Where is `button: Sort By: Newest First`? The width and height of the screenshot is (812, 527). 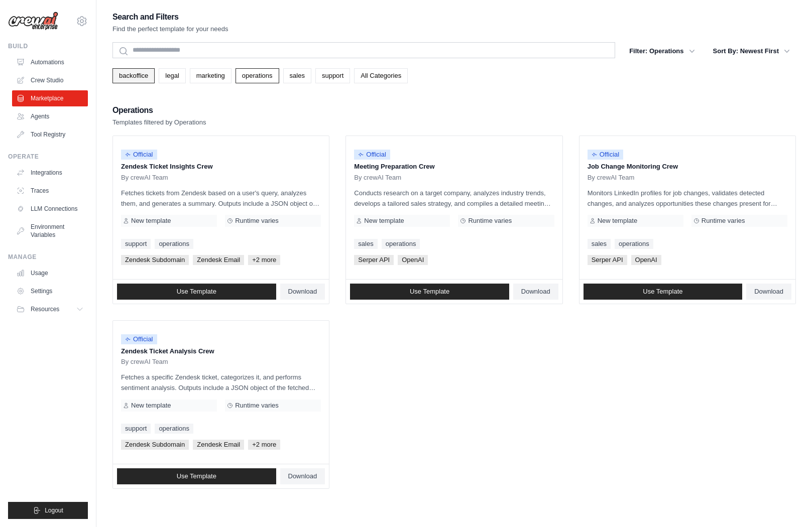
button: Sort By: Newest First is located at coordinates (752, 51).